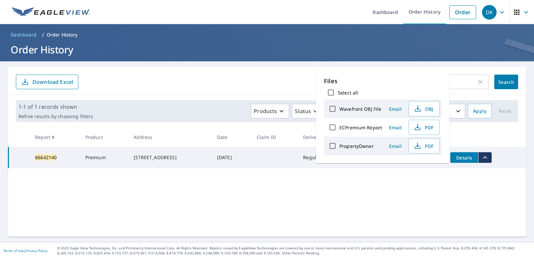  I want to click on th: Address, so click(170, 137).